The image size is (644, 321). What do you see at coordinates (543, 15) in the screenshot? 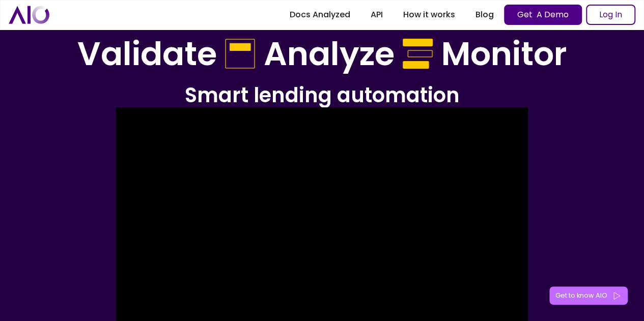
I see `a: Get A Demo` at bounding box center [543, 15].